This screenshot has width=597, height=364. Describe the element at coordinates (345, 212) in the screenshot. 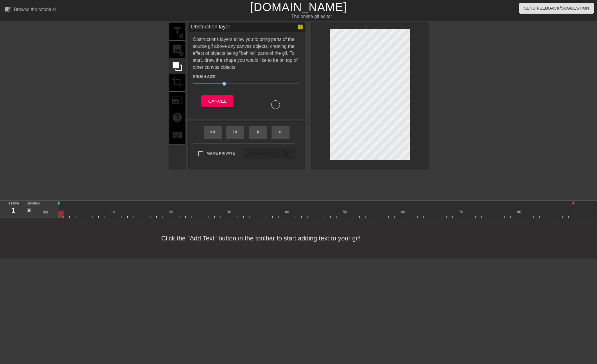

I see `div: 50` at that location.